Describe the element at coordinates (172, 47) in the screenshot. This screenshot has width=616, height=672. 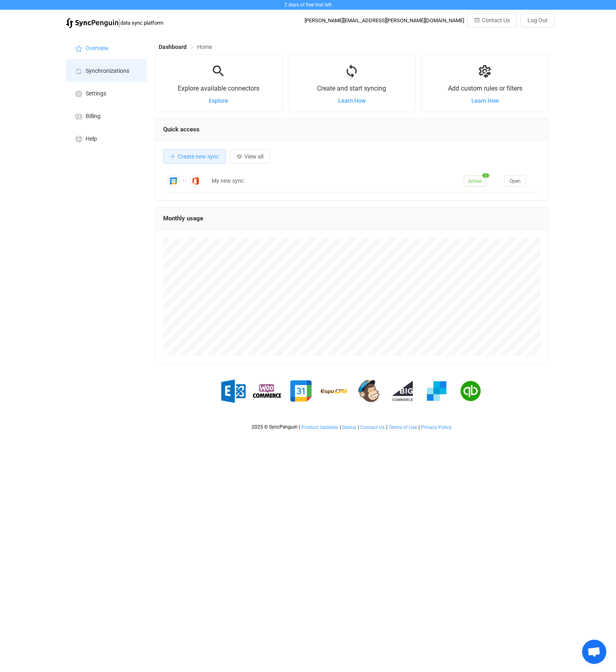
I see `span: Dashboard` at that location.